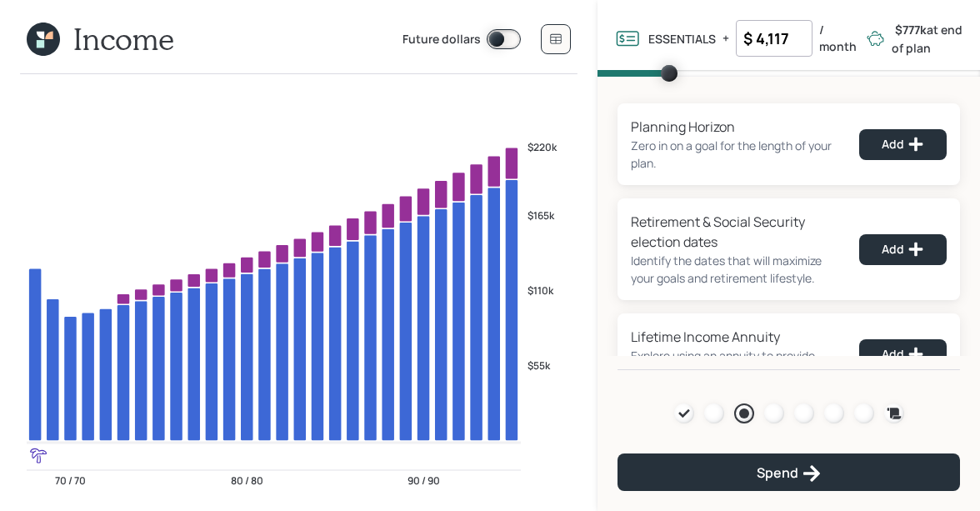 This screenshot has height=511, width=980. I want to click on div: Planning Horizon, so click(735, 127).